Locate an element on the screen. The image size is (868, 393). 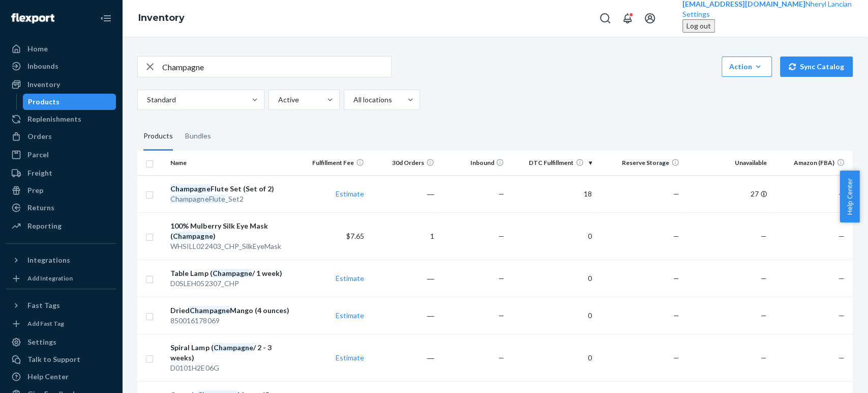
div: Action is located at coordinates (746, 67).